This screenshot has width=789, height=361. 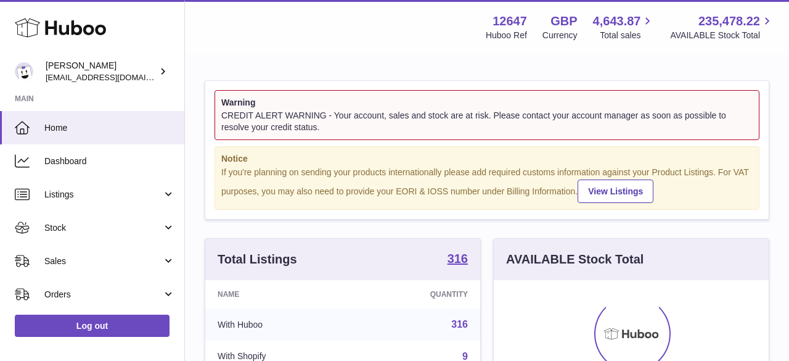 What do you see at coordinates (617, 21) in the screenshot?
I see `span: 4,643.87` at bounding box center [617, 21].